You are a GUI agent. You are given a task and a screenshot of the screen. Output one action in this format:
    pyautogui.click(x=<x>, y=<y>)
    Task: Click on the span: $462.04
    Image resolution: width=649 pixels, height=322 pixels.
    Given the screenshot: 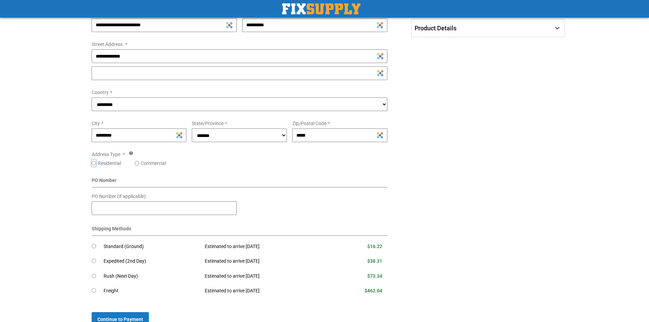 What is the action you would take?
    pyautogui.click(x=373, y=291)
    